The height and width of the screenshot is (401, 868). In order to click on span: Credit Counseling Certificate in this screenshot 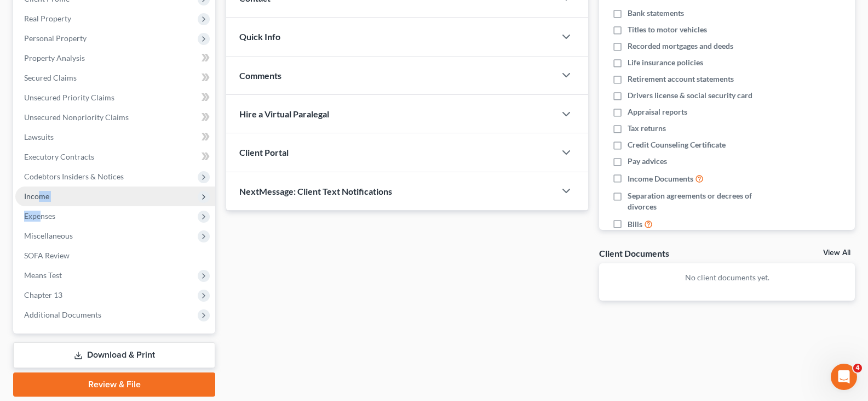, I will do `click(676, 145)`.